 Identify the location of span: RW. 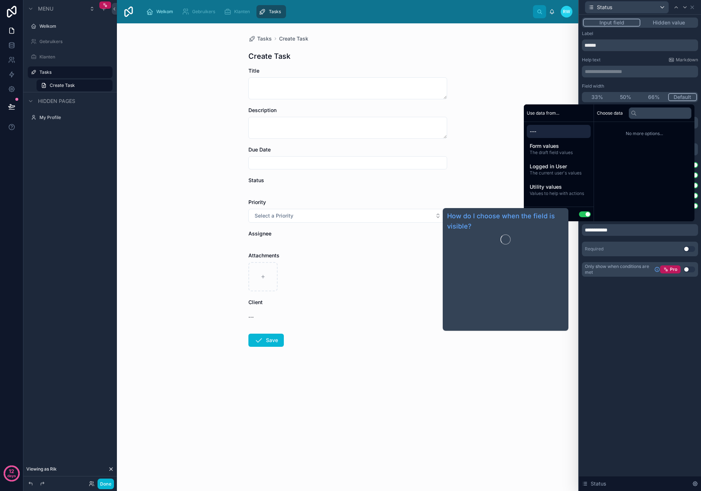
(566, 12).